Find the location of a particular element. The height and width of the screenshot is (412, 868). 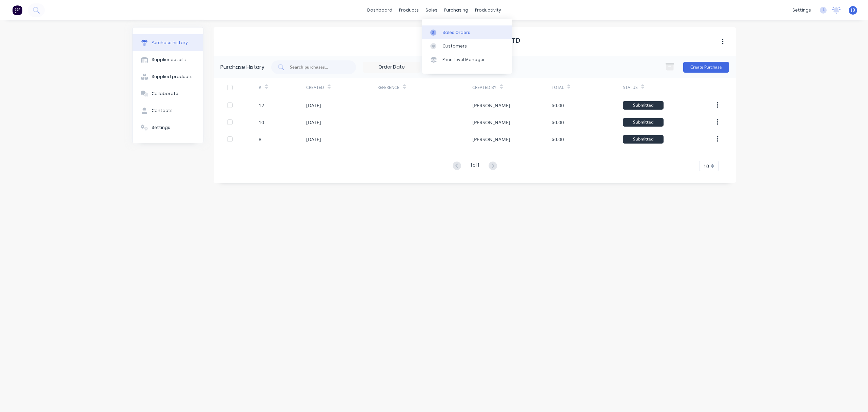

div: Sales Orders is located at coordinates (456, 32).